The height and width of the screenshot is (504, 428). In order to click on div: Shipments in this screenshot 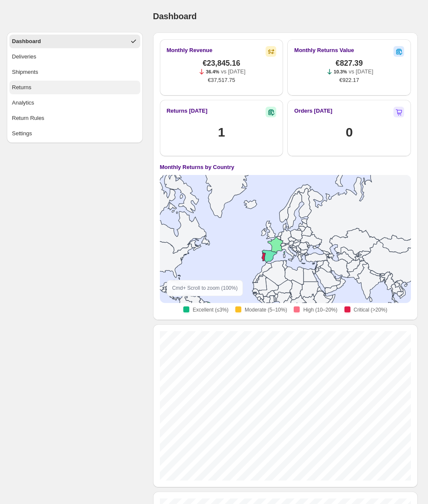, I will do `click(25, 72)`.